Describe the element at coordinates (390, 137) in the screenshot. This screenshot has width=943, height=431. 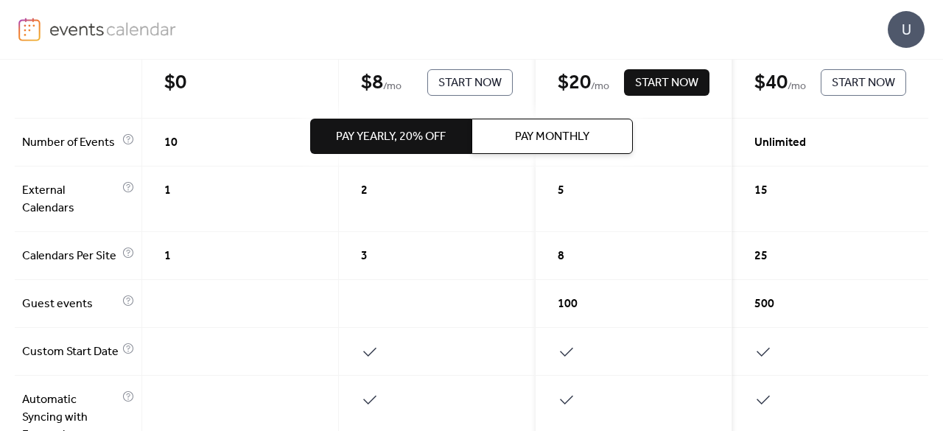
I see `span: Pay Yearly, 20% off` at that location.